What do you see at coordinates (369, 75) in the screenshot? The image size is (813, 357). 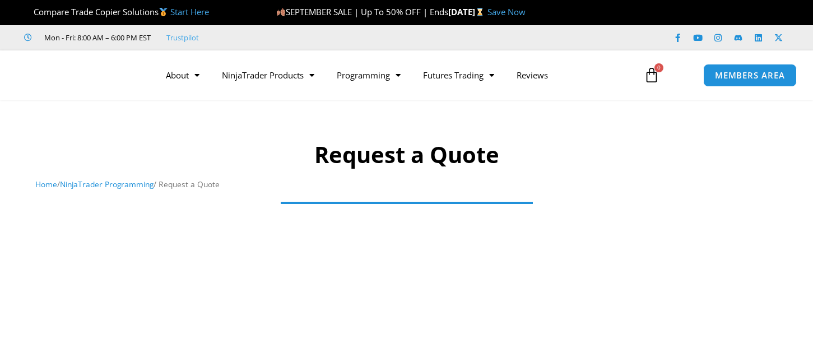 I see `a: Programming` at bounding box center [369, 75].